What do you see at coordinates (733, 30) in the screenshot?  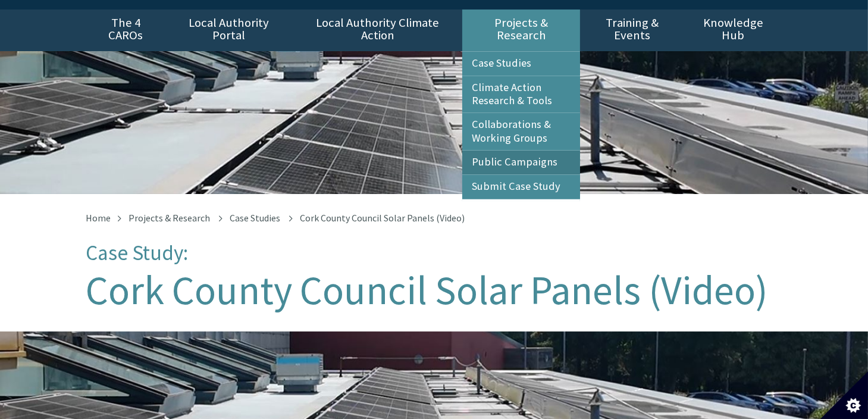 I see `a: Knowledge Hub` at bounding box center [733, 30].